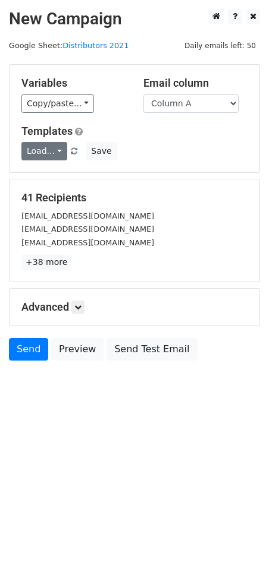 This screenshot has height=575, width=269. What do you see at coordinates (58, 103) in the screenshot?
I see `a: Copy/paste...` at bounding box center [58, 103].